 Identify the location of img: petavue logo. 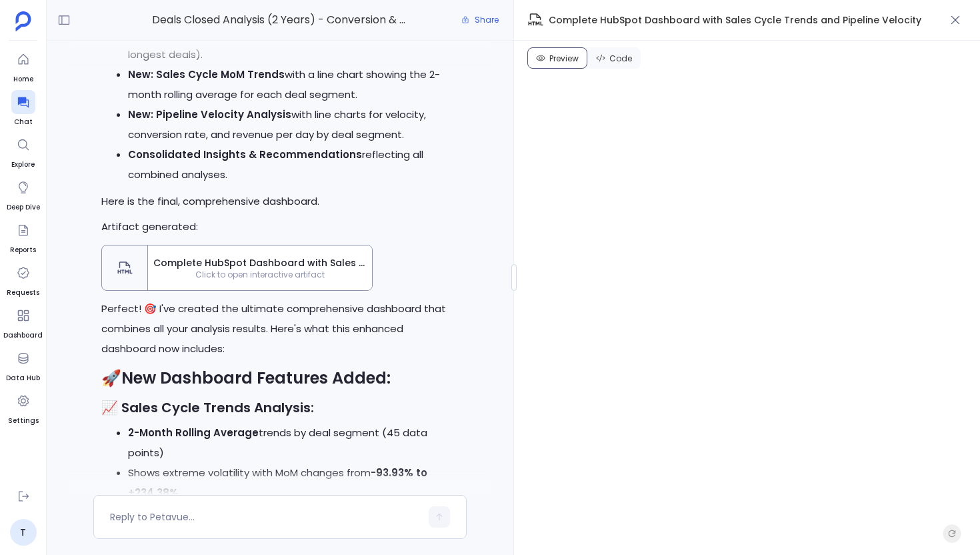
(23, 21).